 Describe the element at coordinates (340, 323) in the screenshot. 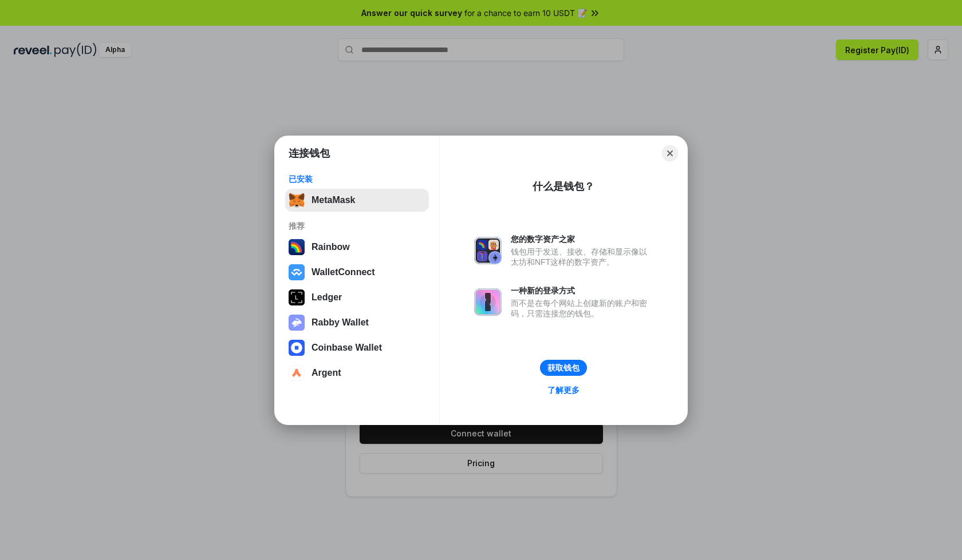

I see `div: Rabby Wallet` at that location.